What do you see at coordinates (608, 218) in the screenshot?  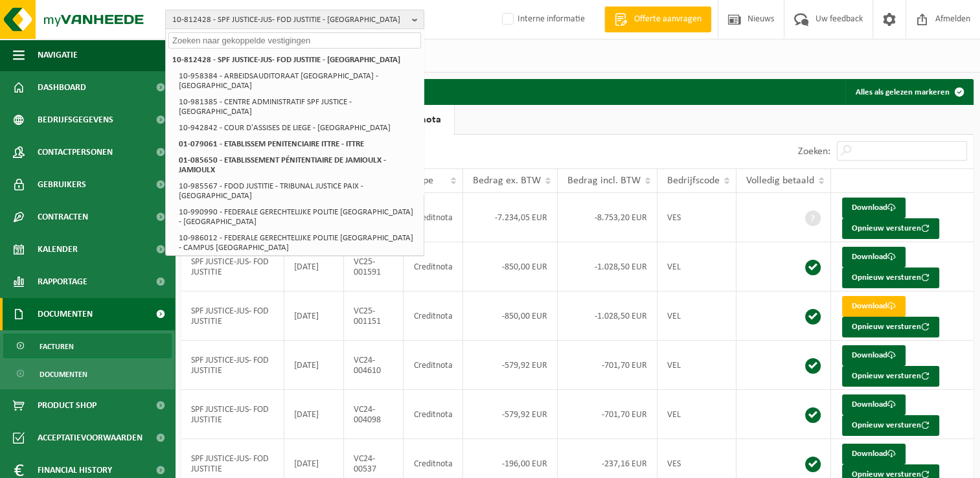 I see `td: -8.753,20 EUR` at bounding box center [608, 218].